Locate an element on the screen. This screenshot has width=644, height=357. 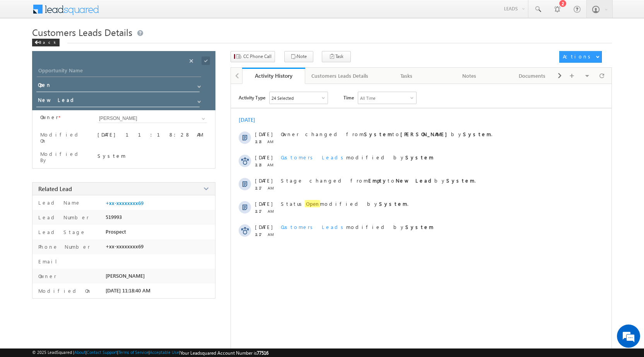
div: Owner Changed,Status Changed,Stage Changed,Source Changed,Notes & 19 more.. is located at coordinates (299, 98).